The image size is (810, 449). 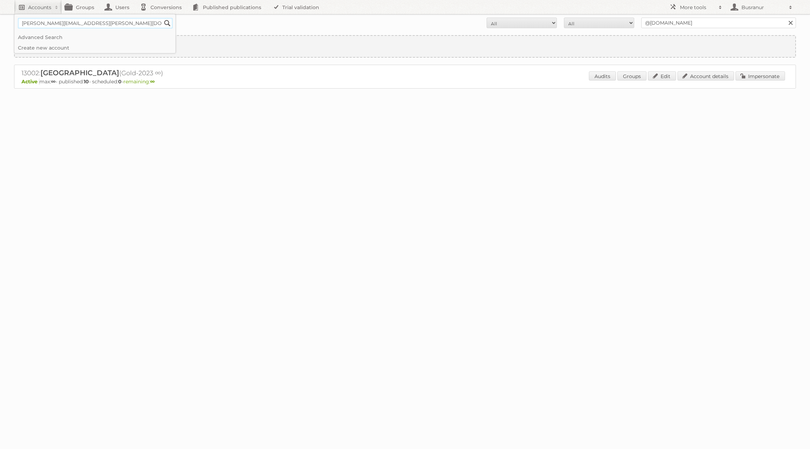 What do you see at coordinates (139, 82) in the screenshot?
I see `span: remaining:` at bounding box center [139, 82].